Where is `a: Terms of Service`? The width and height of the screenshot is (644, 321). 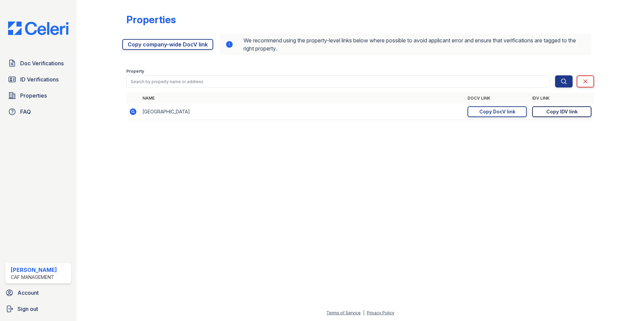
a: Terms of Service is located at coordinates (343, 312).